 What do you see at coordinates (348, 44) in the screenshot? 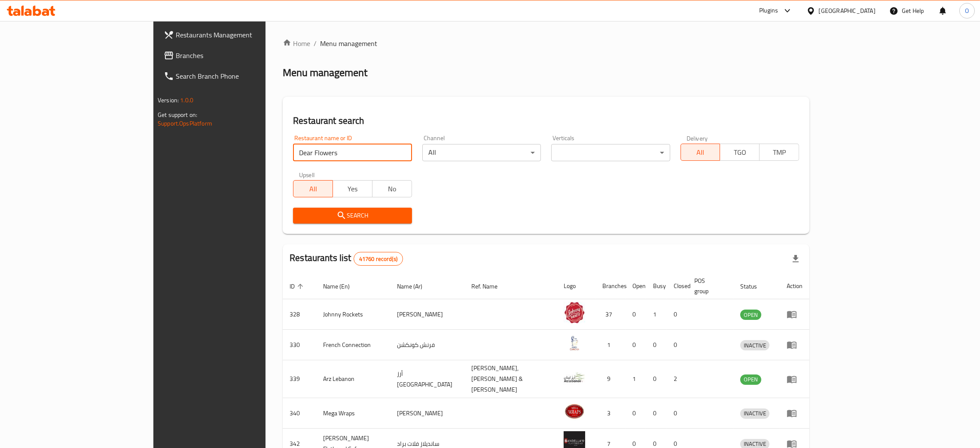
I see `span: Menu management` at bounding box center [348, 44].